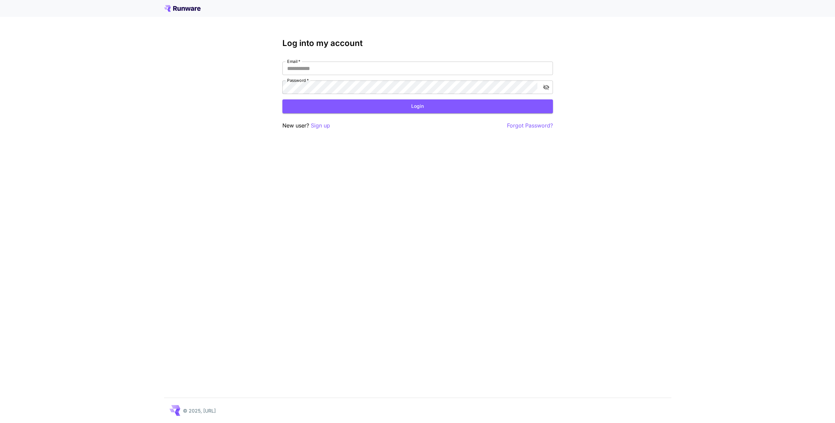 Image resolution: width=835 pixels, height=423 pixels. What do you see at coordinates (530, 125) in the screenshot?
I see `p: Forgot Password?` at bounding box center [530, 125].